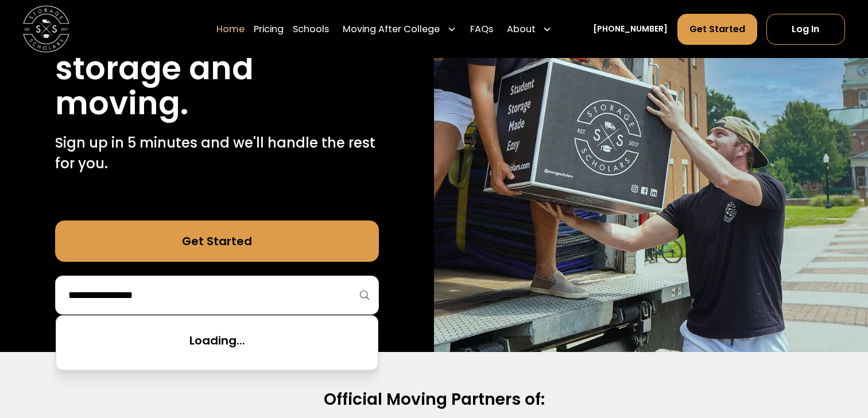  Describe the element at coordinates (482, 28) in the screenshot. I see `a: FAQs` at that location.